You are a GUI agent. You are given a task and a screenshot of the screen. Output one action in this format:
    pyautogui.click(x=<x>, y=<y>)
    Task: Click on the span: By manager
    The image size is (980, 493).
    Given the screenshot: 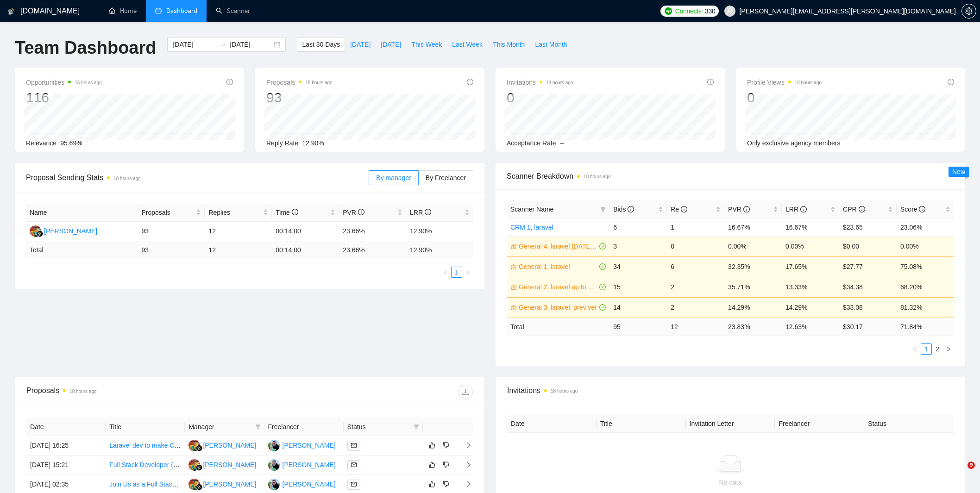 What is the action you would take?
    pyautogui.click(x=393, y=178)
    